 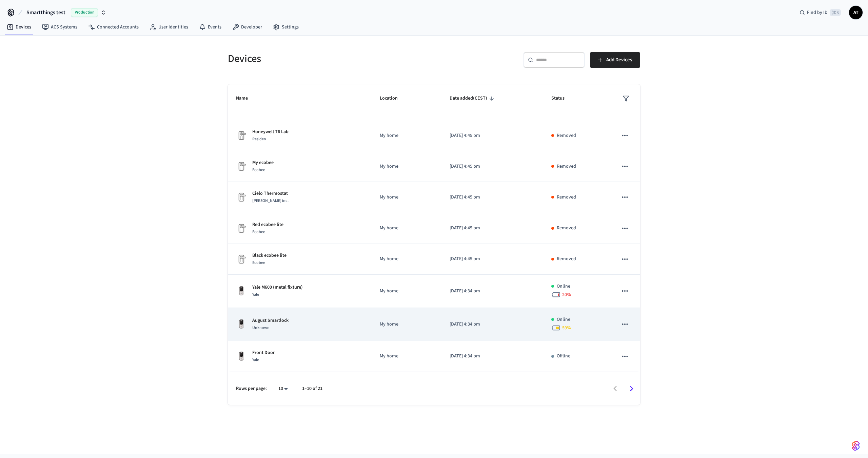 I want to click on p: Yale M600 (metal fixture), so click(x=278, y=287).